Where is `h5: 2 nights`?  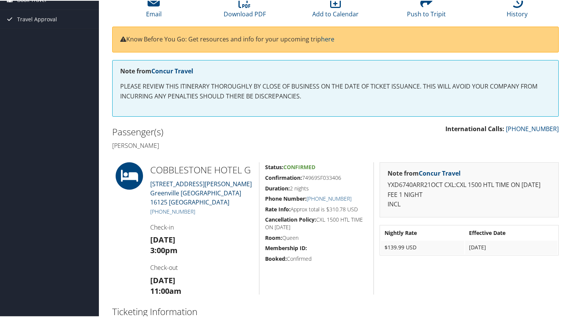
h5: 2 nights is located at coordinates (317, 188).